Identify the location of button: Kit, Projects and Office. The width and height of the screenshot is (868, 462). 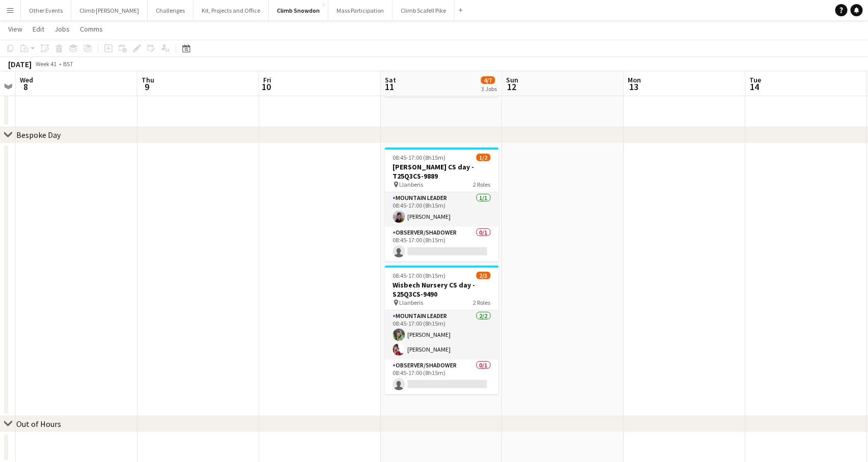
(231, 10).